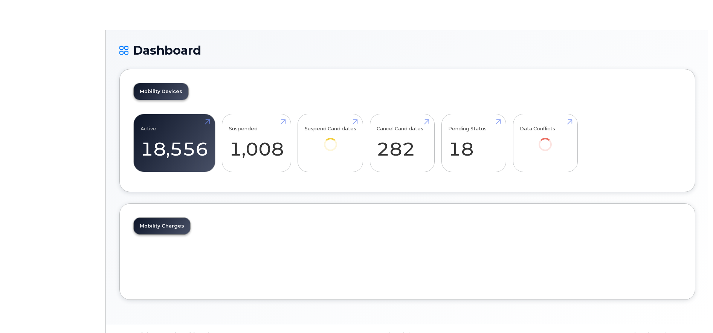  What do you see at coordinates (162, 226) in the screenshot?
I see `a: Mobility Charges` at bounding box center [162, 226].